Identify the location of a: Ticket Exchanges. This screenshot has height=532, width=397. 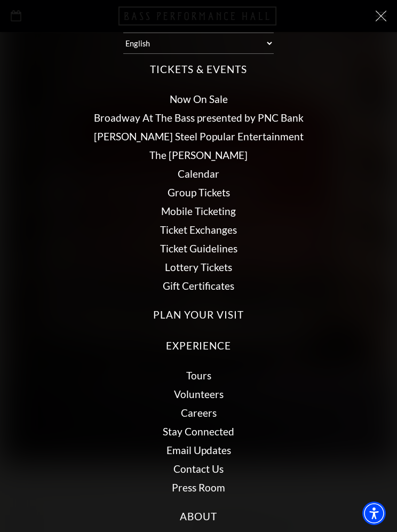
(198, 229).